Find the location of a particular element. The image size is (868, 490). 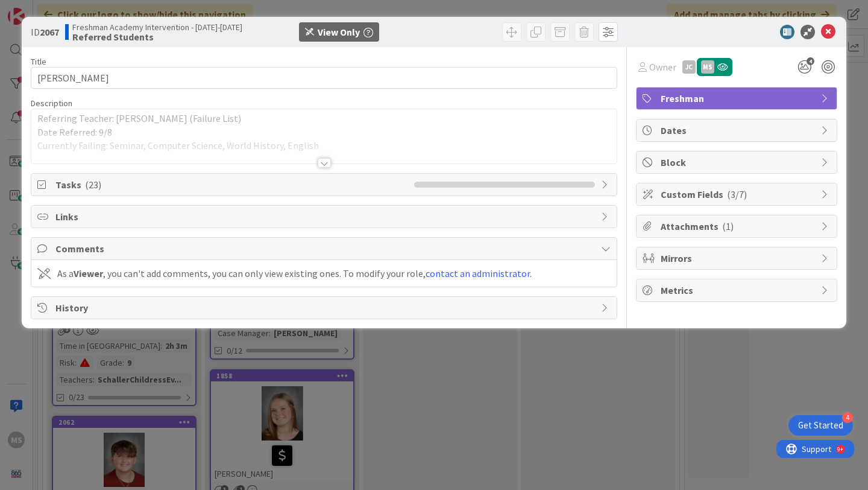

span: Freshman is located at coordinates (738, 99).